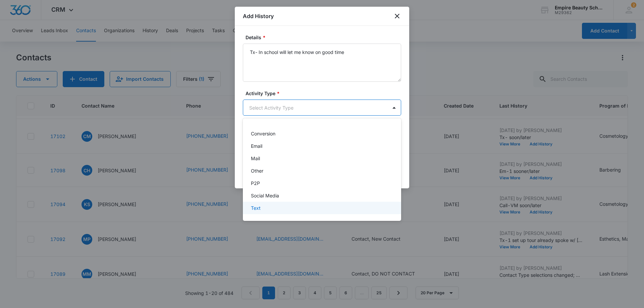 This screenshot has width=644, height=308. What do you see at coordinates (265, 196) in the screenshot?
I see `p: Social Media` at bounding box center [265, 196].